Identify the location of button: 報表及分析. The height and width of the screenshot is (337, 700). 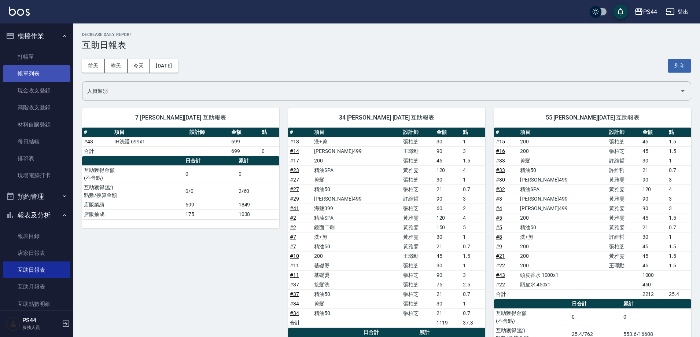
(37, 215).